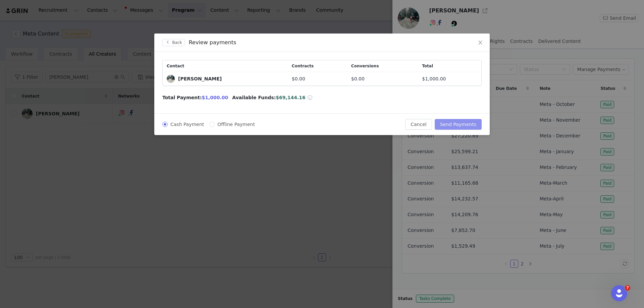 This screenshot has width=644, height=308. Describe the element at coordinates (418, 124) in the screenshot. I see `button: Cancel` at that location.